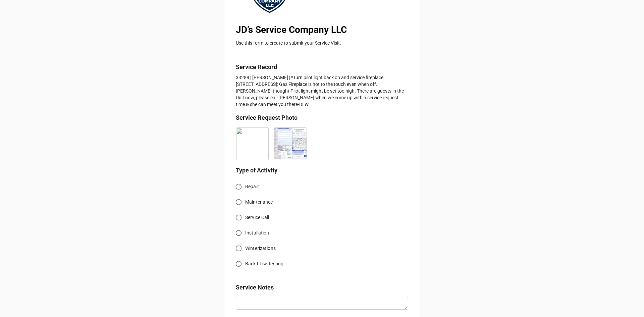  What do you see at coordinates (261, 248) in the screenshot?
I see `span: Winterizations` at bounding box center [261, 248].